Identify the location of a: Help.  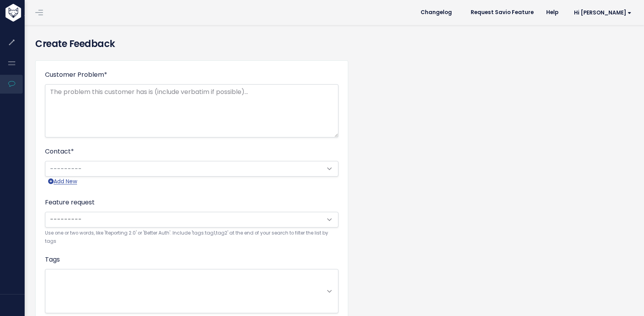
(552, 12).